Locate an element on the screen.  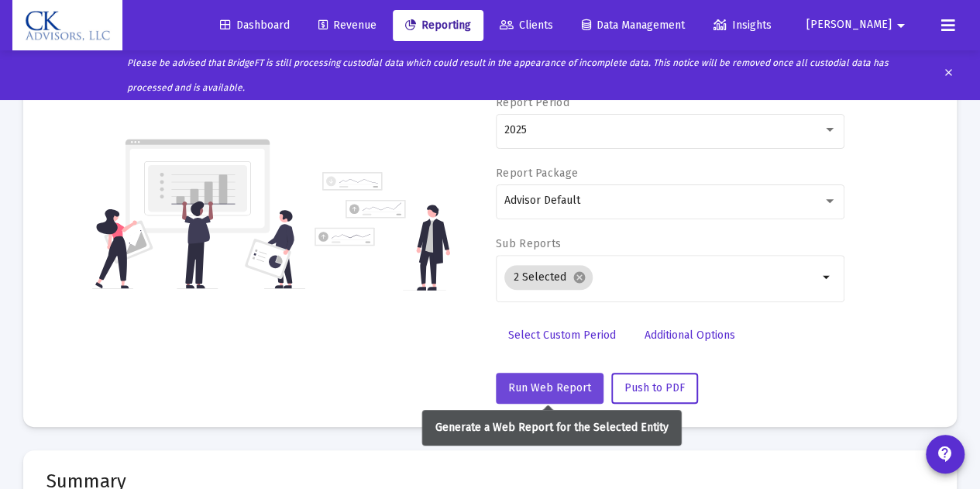
img: reporting-alt is located at coordinates (382, 231).